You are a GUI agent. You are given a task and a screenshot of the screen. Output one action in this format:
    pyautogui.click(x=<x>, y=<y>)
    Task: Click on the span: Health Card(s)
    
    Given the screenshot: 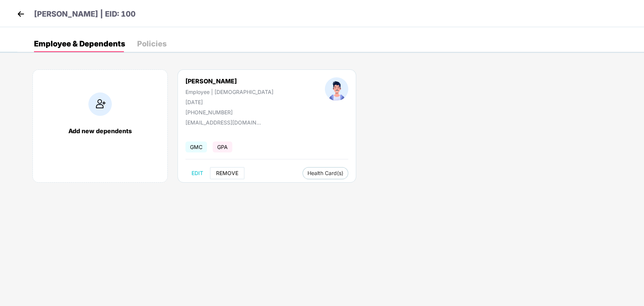 What is the action you would take?
    pyautogui.click(x=325, y=173)
    